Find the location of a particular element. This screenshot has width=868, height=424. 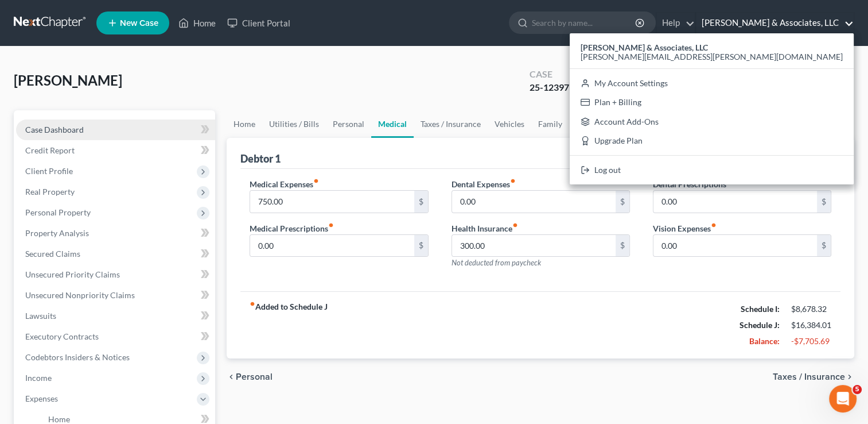

strong: Added to Schedule J is located at coordinates (289, 325).